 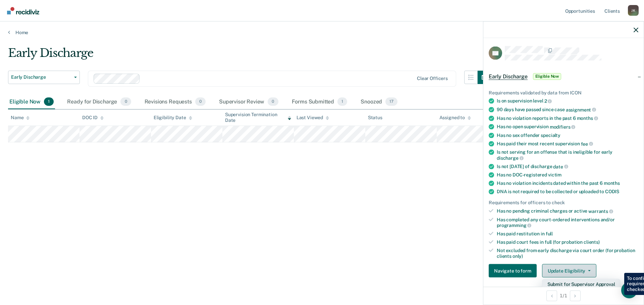 What do you see at coordinates (322, 33) in the screenshot?
I see `a: Home` at bounding box center [322, 33].